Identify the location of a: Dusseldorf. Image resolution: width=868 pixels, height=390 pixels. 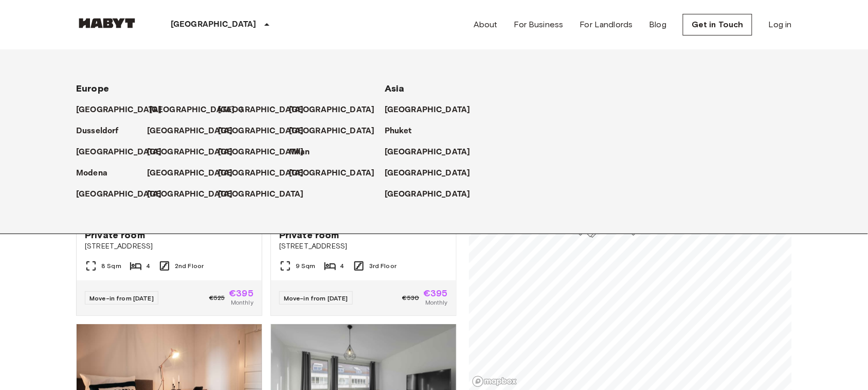
(102, 131).